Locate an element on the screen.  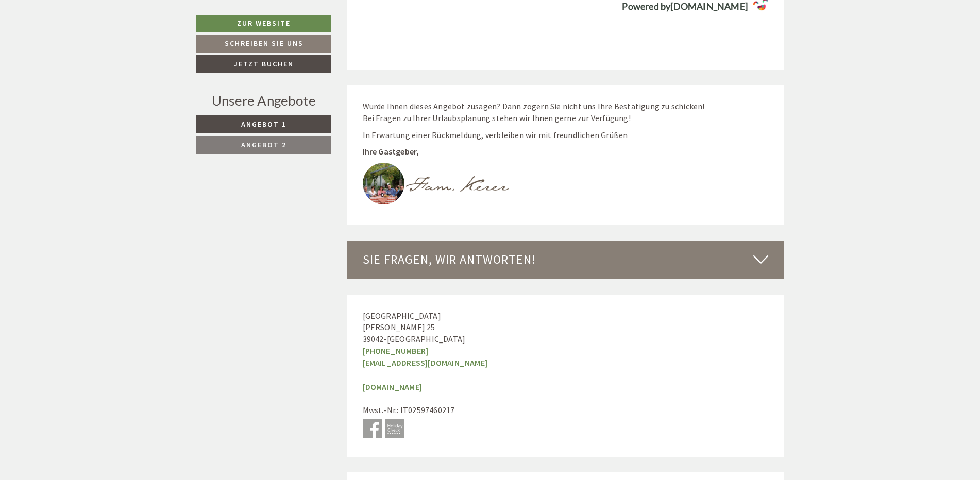
div: Unsere Angebote is located at coordinates (264, 100).